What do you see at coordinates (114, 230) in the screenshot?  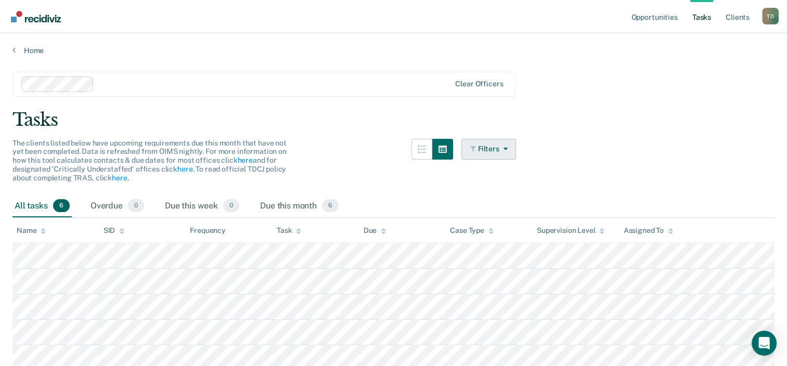 I see `div: SID` at bounding box center [114, 230].